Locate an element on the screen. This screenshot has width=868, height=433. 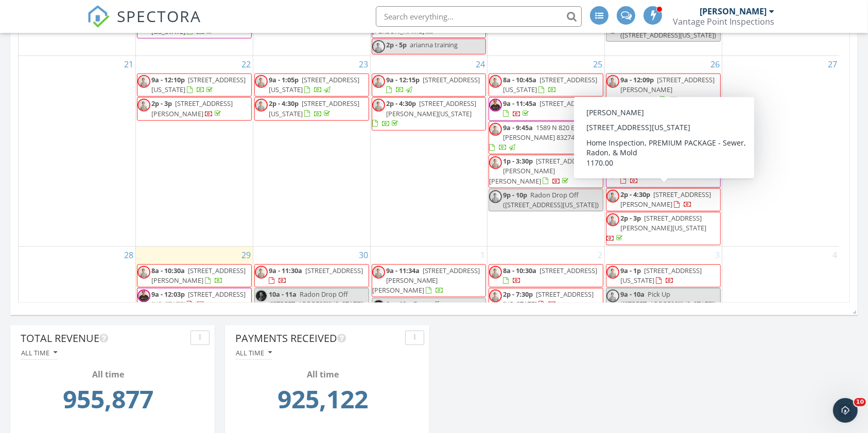
input: Search everything... is located at coordinates (479, 17).